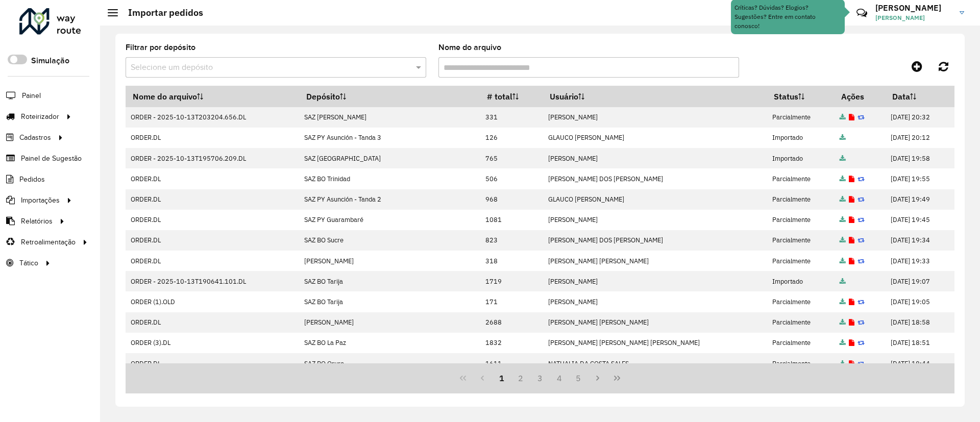  Describe the element at coordinates (511, 261) in the screenshot. I see `td: 318` at that location.